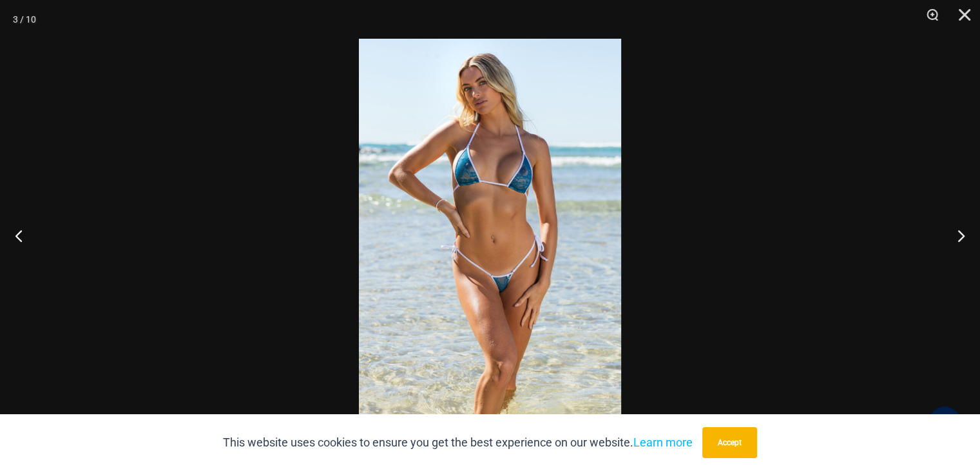  I want to click on div: 3 / 10, so click(25, 19).